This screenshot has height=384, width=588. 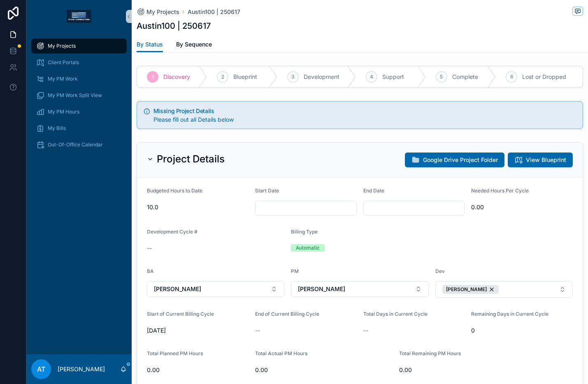 What do you see at coordinates (500, 190) in the screenshot?
I see `span: Needed Hours Per Cycle` at bounding box center [500, 190].